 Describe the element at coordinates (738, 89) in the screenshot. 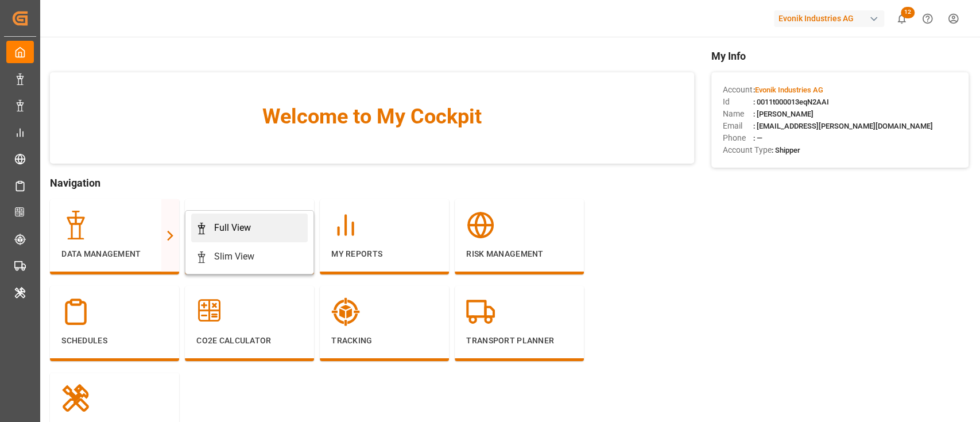

I see `span: Account` at that location.